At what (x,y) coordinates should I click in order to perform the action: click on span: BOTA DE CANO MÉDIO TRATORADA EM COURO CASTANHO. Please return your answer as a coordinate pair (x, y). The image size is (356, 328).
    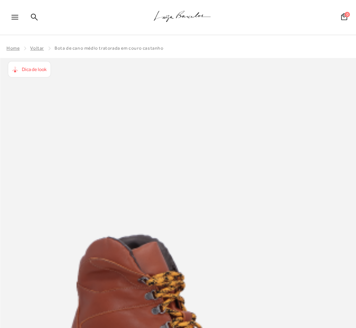
    Looking at the image, I should click on (109, 48).